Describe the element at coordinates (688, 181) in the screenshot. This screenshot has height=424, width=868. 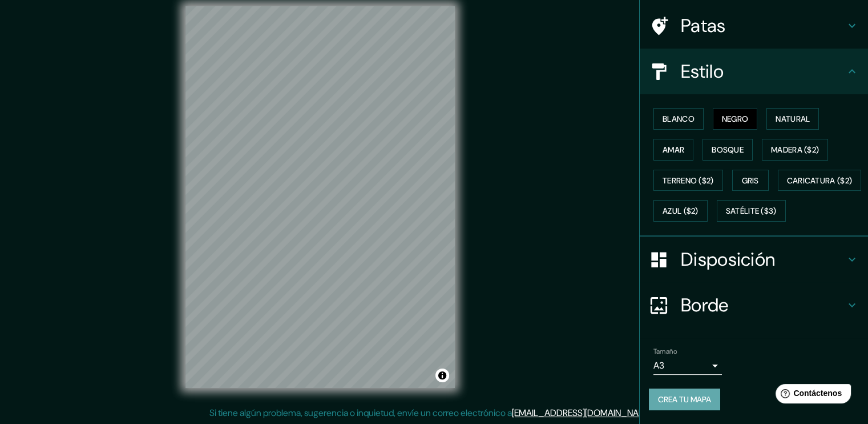
I see `button: Terreno ($2)` at that location.